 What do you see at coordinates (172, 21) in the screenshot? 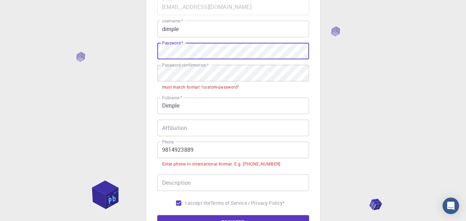
I see `label: username` at bounding box center [172, 21].